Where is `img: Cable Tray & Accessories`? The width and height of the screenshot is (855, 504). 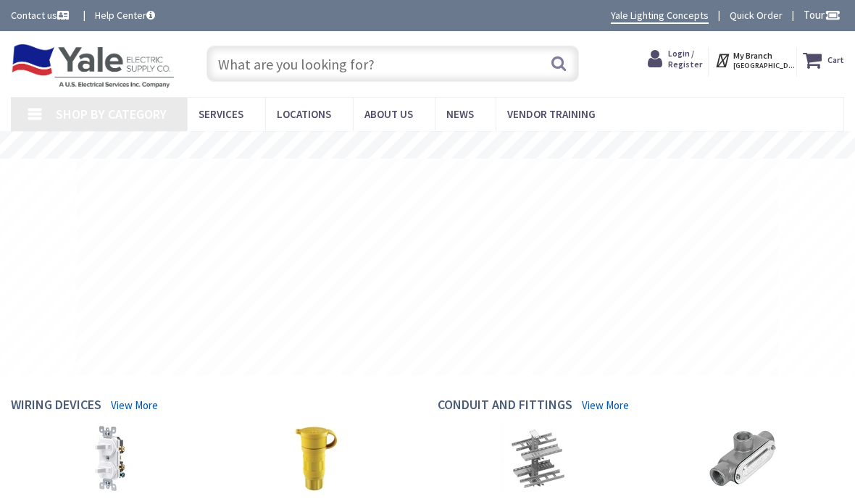
img: Cable Tray & Accessories is located at coordinates (537, 459).